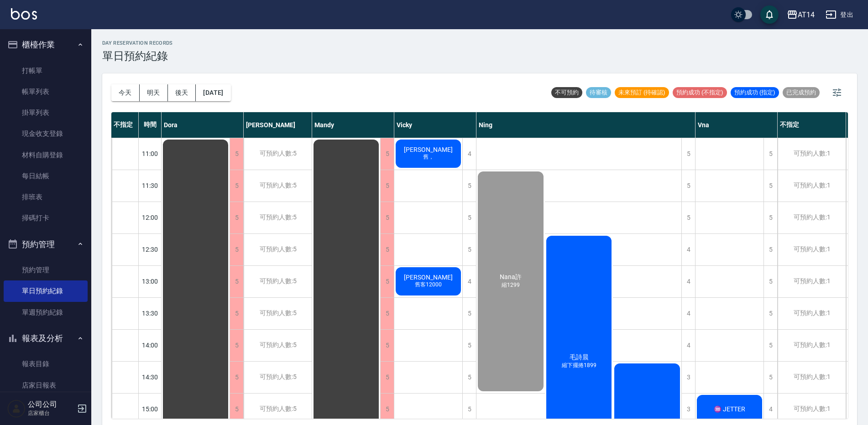 This screenshot has width=868, height=425. I want to click on div: Dora, so click(203, 125).